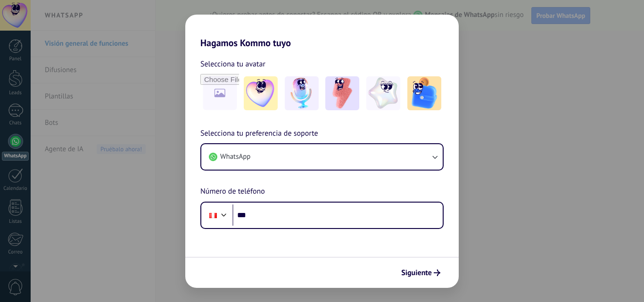 Image resolution: width=644 pixels, height=302 pixels. I want to click on span: Selecciona tu avatar, so click(233, 64).